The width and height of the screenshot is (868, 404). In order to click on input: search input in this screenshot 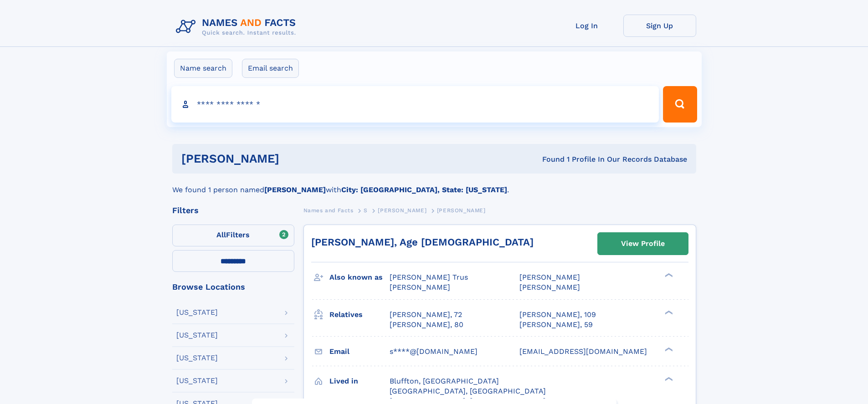, I will do `click(415, 104)`.